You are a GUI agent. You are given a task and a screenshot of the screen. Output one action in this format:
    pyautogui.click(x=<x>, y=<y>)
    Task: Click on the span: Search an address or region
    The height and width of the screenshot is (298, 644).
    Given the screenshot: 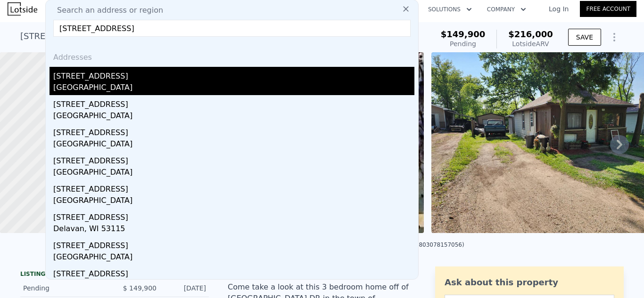 What is the action you would take?
    pyautogui.click(x=106, y=10)
    